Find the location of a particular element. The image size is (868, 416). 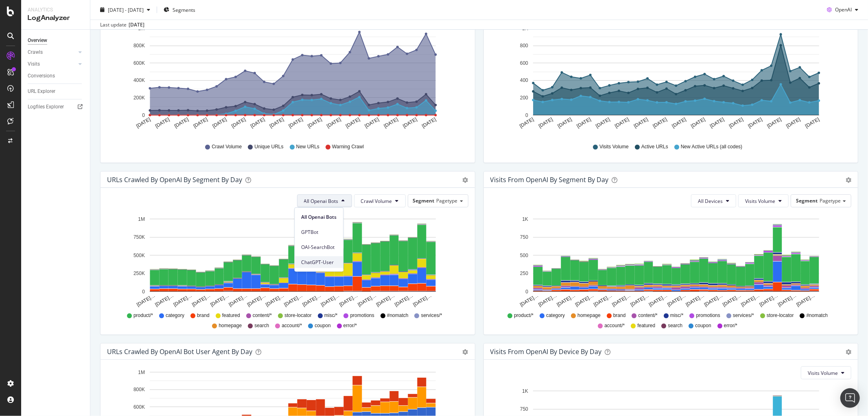

button: OpenAI is located at coordinates (842, 10).